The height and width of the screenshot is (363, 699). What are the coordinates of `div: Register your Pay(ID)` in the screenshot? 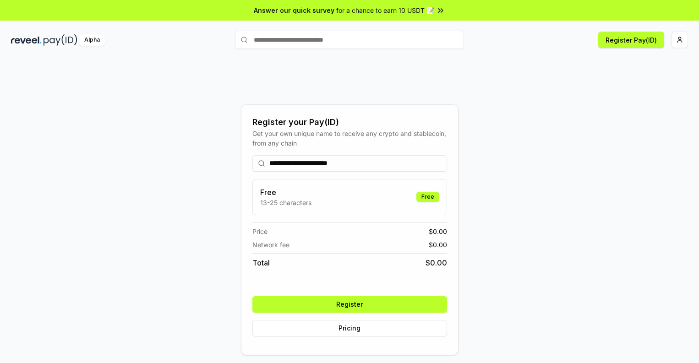 It's located at (349, 122).